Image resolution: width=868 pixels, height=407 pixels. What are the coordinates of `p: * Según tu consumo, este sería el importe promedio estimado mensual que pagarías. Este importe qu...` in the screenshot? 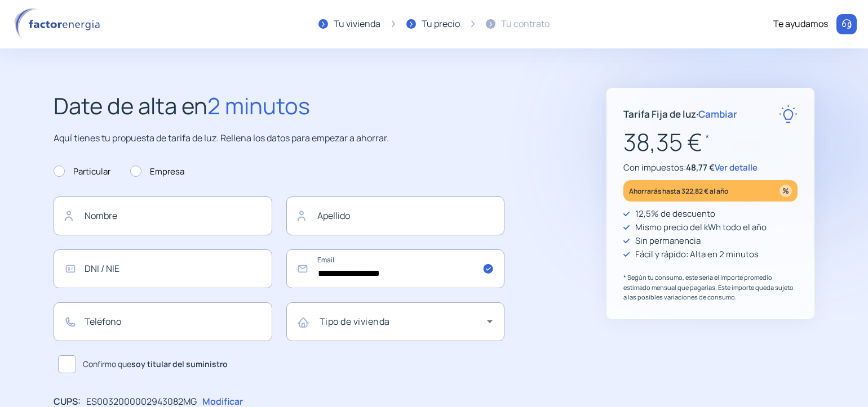 It's located at (710, 288).